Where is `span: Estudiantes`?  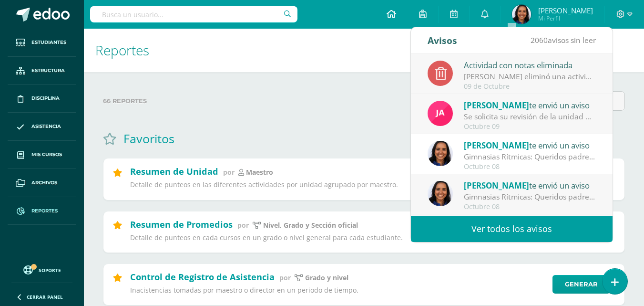 span: Estudiantes is located at coordinates (49, 43).